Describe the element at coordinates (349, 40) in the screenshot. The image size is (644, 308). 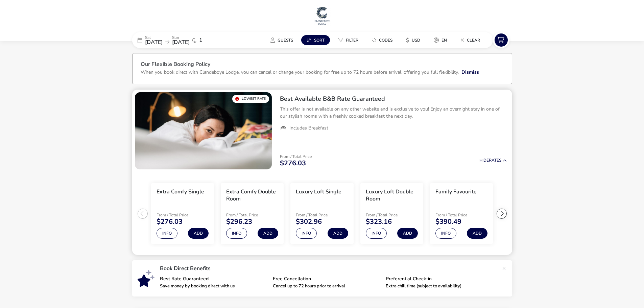
I see `naf-pibe-menu-bar-item: Filter` at that location.